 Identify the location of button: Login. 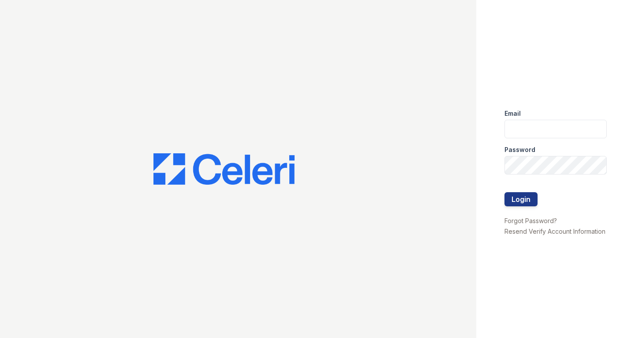
(521, 199).